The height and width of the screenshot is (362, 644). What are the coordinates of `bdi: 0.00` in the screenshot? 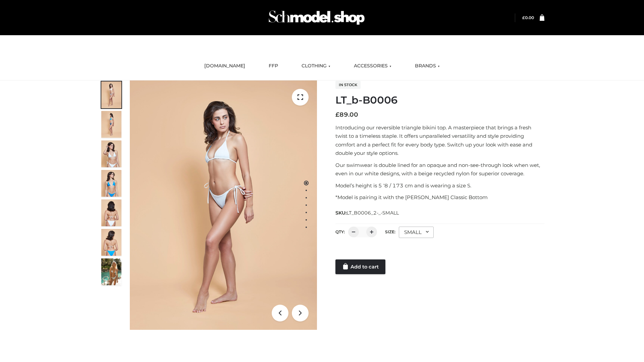 It's located at (528, 18).